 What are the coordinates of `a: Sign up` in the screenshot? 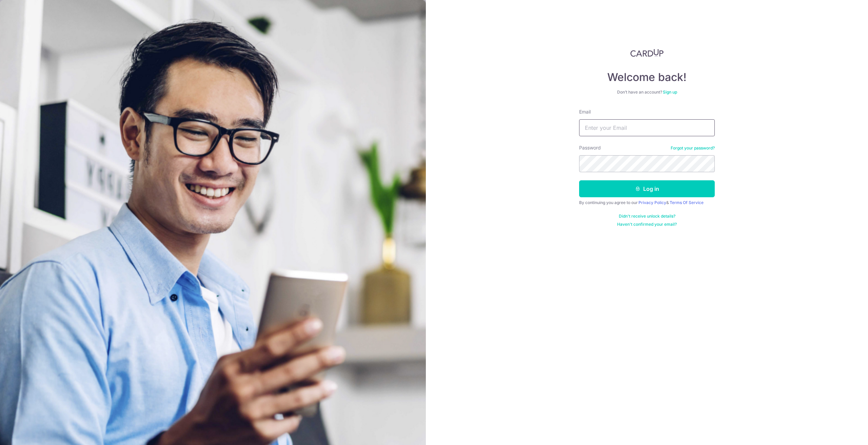 It's located at (670, 92).